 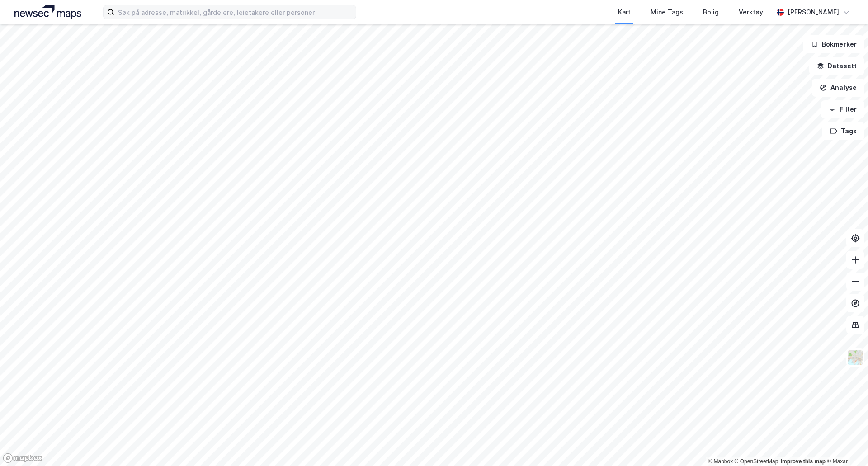 I want to click on div: Verktøy, so click(x=751, y=12).